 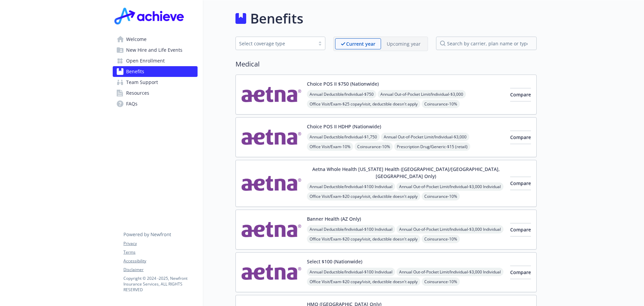 I want to click on a: Open Enrollment, so click(x=155, y=61).